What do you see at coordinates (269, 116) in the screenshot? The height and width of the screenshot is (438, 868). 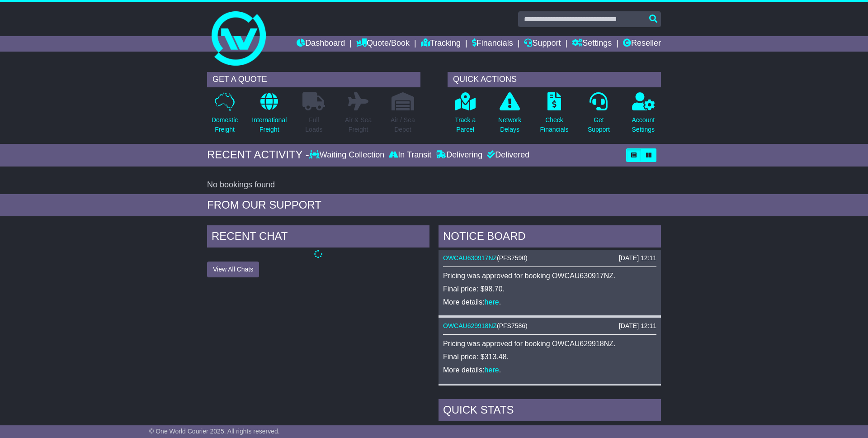 I see `a: InternationalFreight` at bounding box center [269, 116].